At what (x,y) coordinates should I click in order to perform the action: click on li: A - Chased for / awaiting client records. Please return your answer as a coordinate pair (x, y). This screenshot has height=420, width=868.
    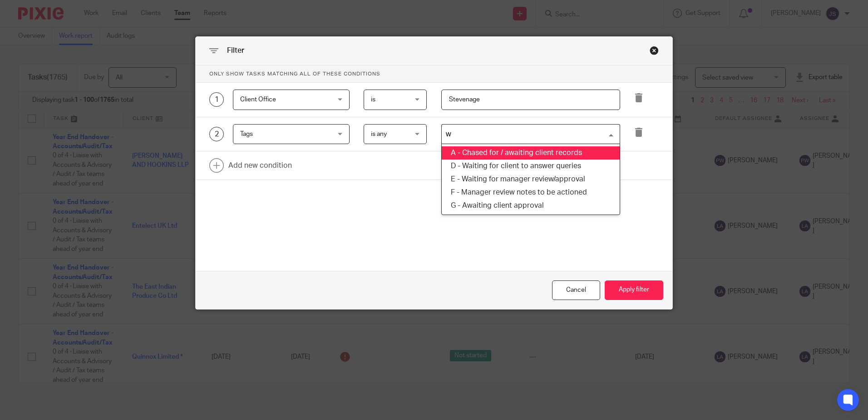
    Looking at the image, I should click on (531, 152).